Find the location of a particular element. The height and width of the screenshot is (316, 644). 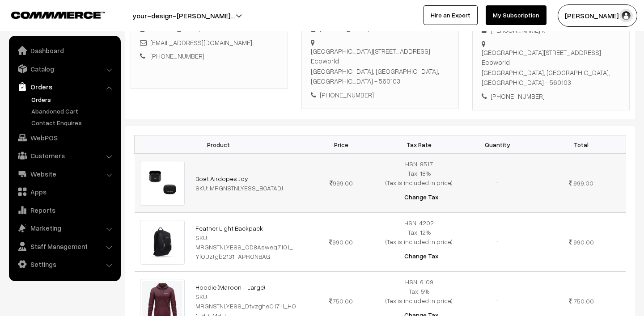

a: Contact Enquires is located at coordinates (73, 122).